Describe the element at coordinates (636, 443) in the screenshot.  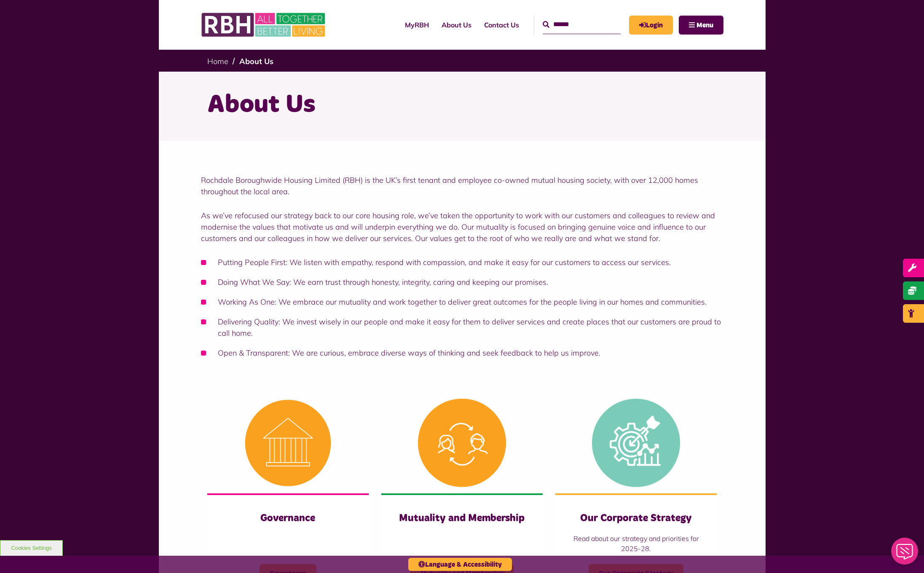
I see `img: Corporate Strategy` at that location.